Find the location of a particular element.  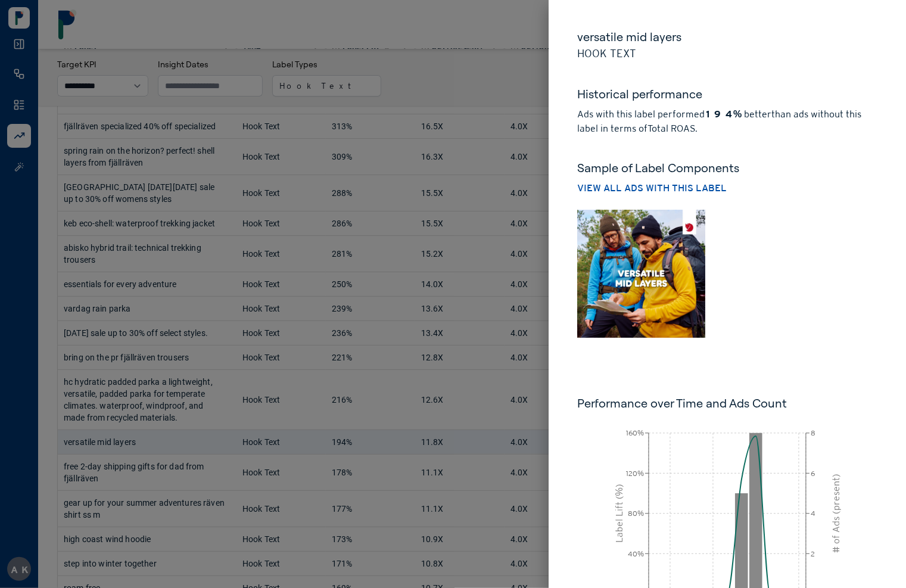

h6: Performance over Time and Ads Count is located at coordinates (728, 403).